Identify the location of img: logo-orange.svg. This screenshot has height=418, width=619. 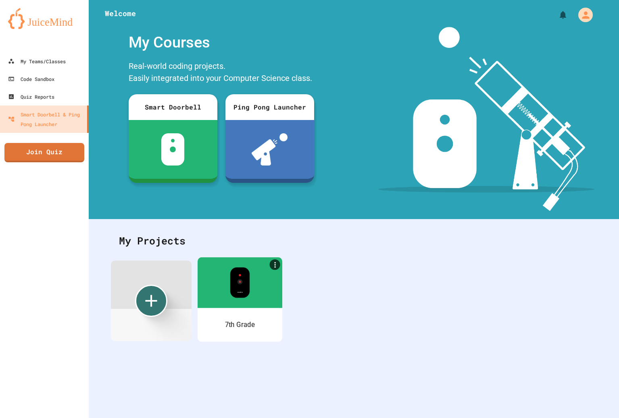
(44, 19).